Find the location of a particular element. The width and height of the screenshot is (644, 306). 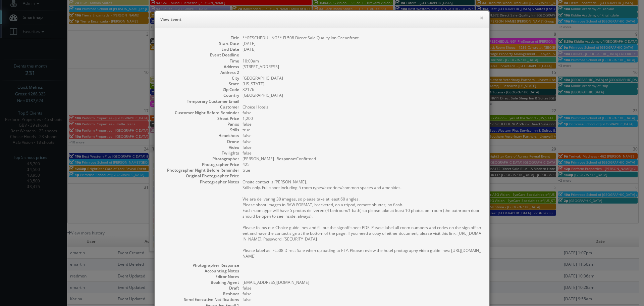

dt: Panos is located at coordinates (200, 124).